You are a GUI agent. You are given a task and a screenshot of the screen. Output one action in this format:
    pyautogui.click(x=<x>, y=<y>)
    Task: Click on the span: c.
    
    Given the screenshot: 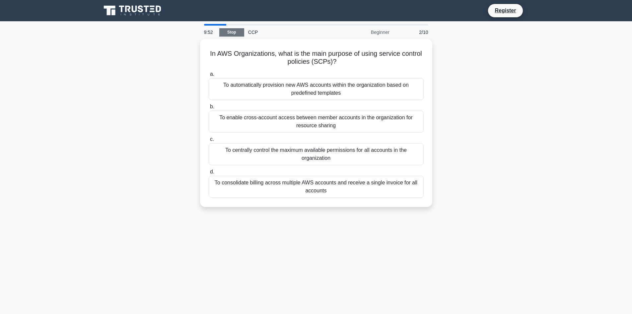 What is the action you would take?
    pyautogui.click(x=212, y=139)
    